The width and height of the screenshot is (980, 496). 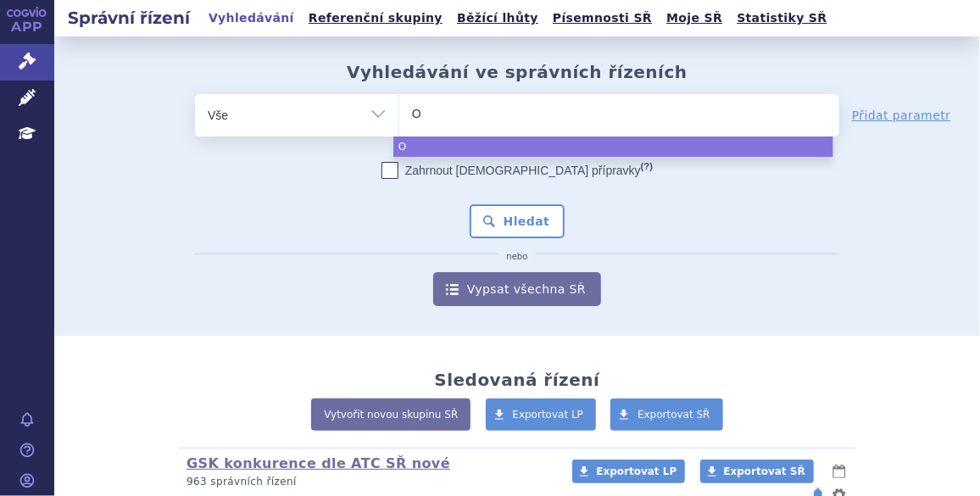 I want to click on a: Vytvořit novou skupinu SŘ, so click(x=391, y=414).